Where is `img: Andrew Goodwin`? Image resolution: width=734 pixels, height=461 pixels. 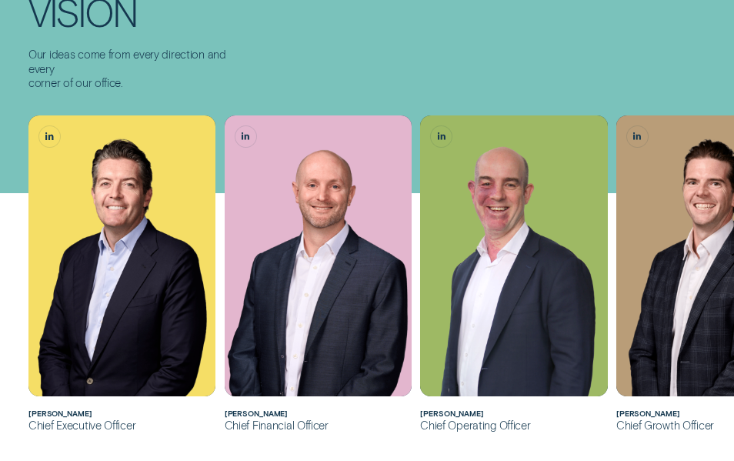 img: Andrew Goodwin is located at coordinates (122, 255).